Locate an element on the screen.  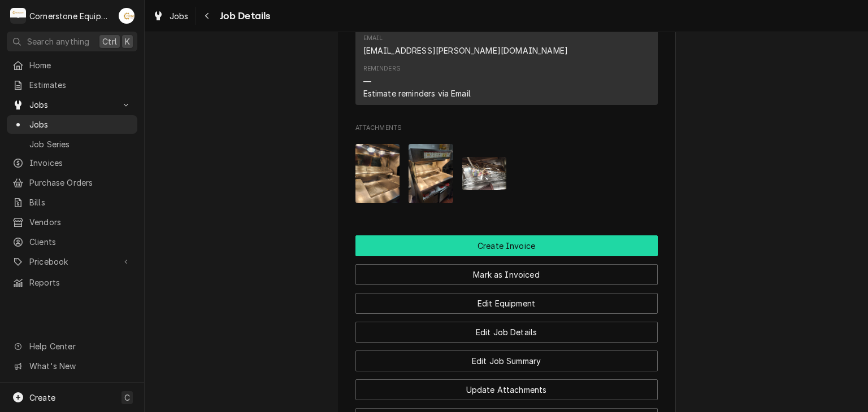
button: Edit Job Details is located at coordinates (506, 332).